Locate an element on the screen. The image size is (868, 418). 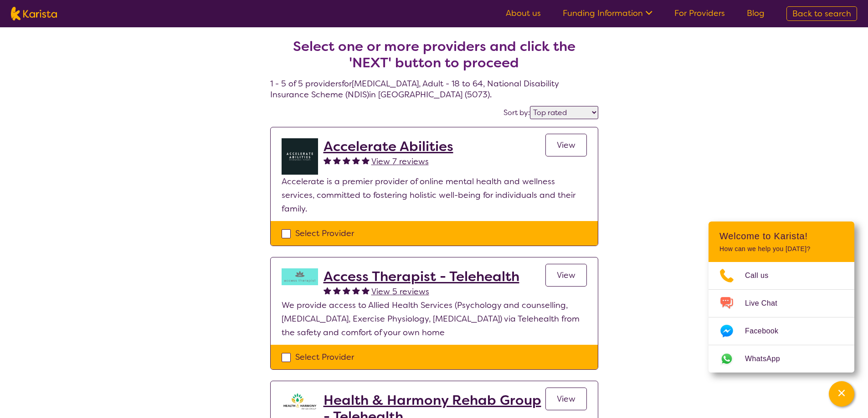
img: jghcaj7vt73gx4b4ckgd.png is located at coordinates (300, 157).